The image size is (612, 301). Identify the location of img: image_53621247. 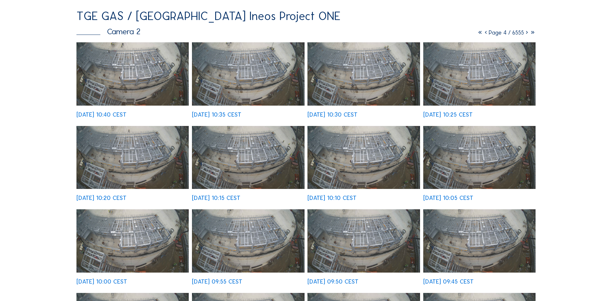
(363, 157).